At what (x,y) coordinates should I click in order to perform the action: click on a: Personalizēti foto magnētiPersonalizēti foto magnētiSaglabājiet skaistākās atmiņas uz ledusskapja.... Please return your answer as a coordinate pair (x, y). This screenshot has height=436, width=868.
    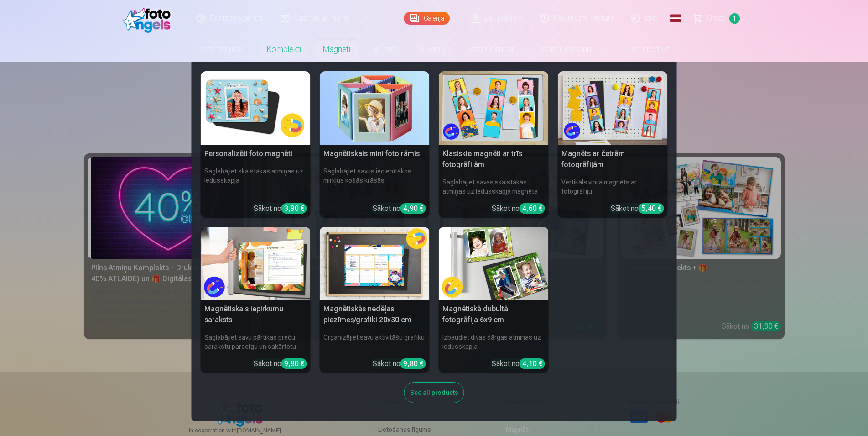
    Looking at the image, I should click on (255, 144).